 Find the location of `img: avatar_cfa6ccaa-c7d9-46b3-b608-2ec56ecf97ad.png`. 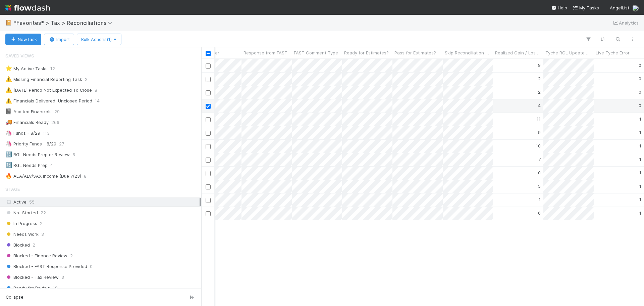

img: avatar_cfa6ccaa-c7d9-46b3-b608-2ec56ecf97ad.png is located at coordinates (635, 8).